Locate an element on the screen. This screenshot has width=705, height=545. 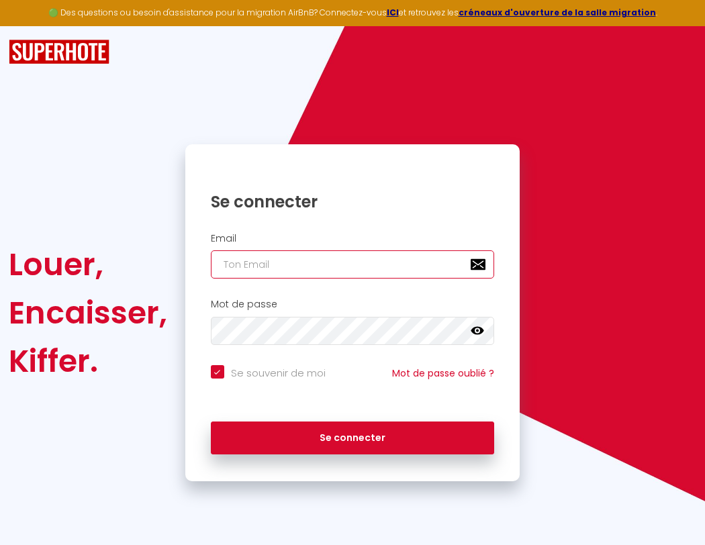
input: Ton Email is located at coordinates (352, 264).